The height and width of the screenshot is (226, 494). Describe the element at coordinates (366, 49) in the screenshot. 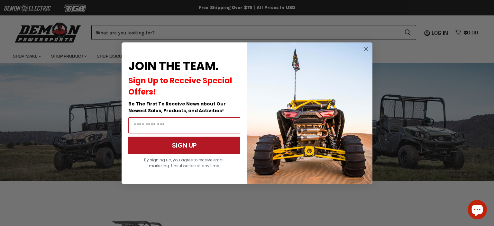

I see `button: Close dialog` at that location.